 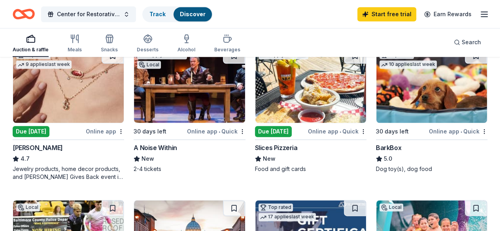 I want to click on img: Image for BarkBox, so click(x=431, y=85).